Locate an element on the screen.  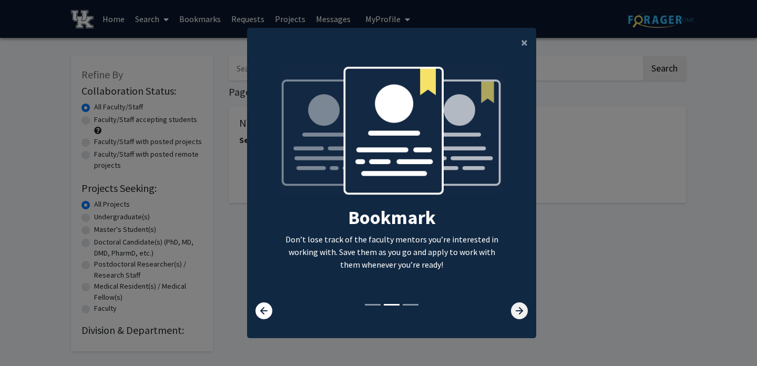
img: bookmark is located at coordinates (392, 136).